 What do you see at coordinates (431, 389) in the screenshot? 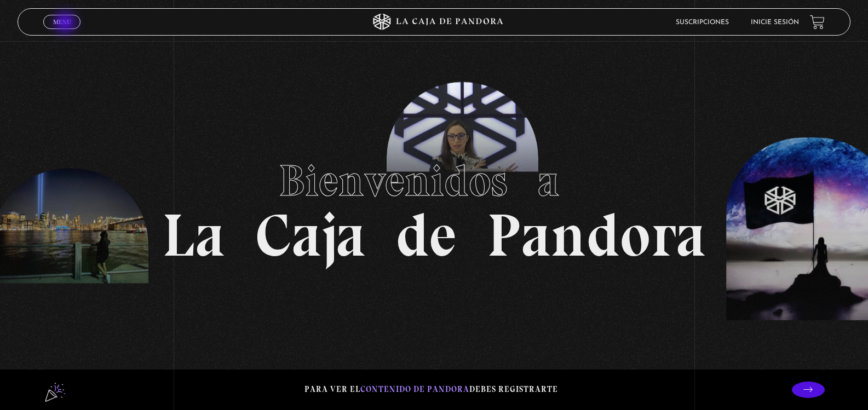
I see `p: Para ver el debes registrarte` at bounding box center [431, 389].